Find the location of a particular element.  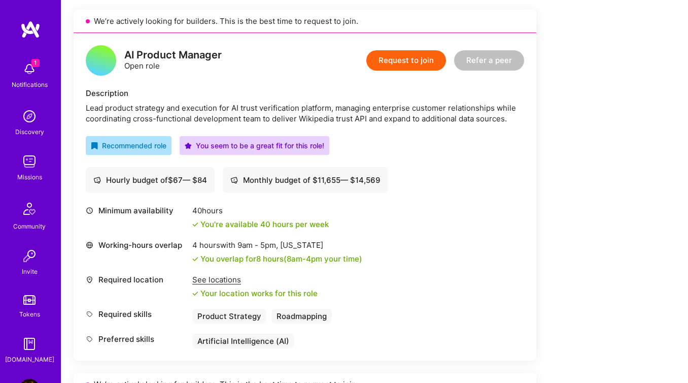

i: icon RecommendedBadge is located at coordinates (94, 146).